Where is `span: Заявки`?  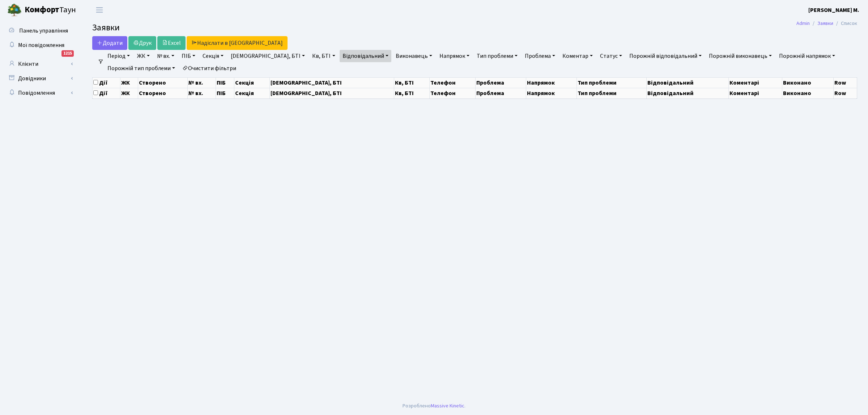 span: Заявки is located at coordinates (106, 27).